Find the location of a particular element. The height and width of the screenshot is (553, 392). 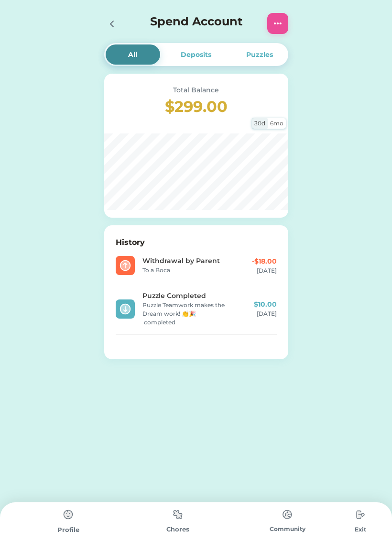

img: Interface-setting-menu-horizontal-circle--navigation-dots-three-circle-button-horizontal-menu.svg is located at coordinates (278, 23).